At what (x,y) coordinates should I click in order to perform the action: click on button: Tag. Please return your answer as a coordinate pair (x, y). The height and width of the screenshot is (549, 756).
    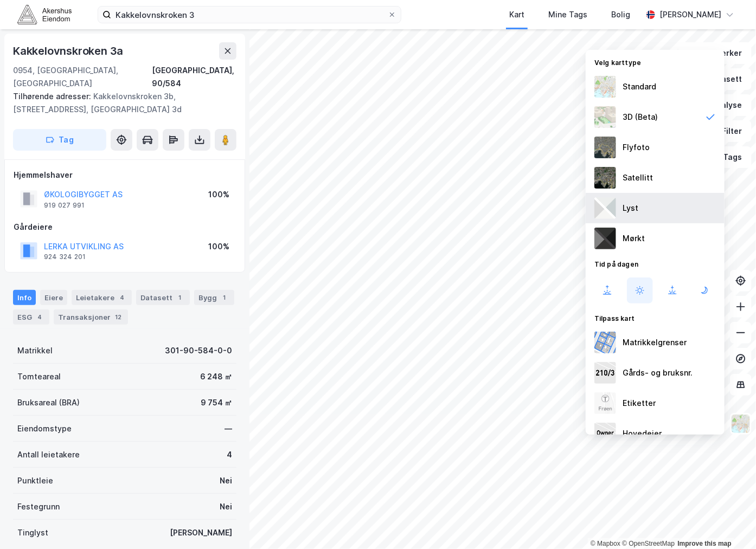
    Looking at the image, I should click on (60, 140).